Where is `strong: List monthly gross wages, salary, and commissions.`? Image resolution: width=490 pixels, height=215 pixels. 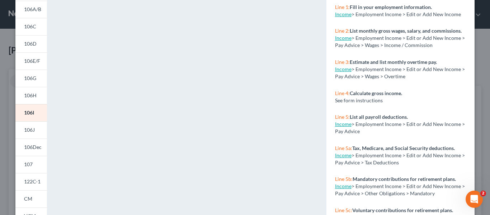 strong: List monthly gross wages, salary, and commissions. is located at coordinates (406, 30).